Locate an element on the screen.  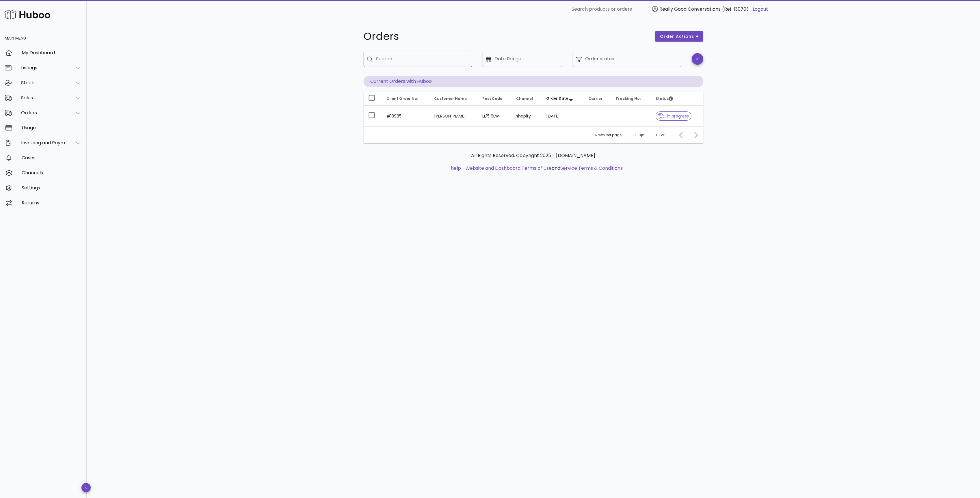
div: Listings is located at coordinates (44, 68).